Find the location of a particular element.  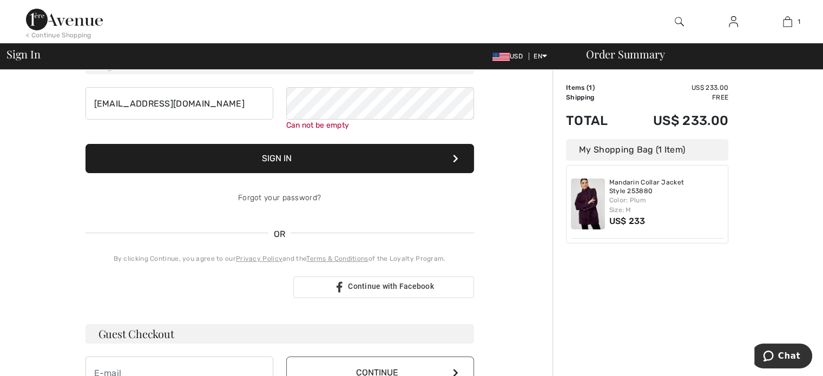

span: Chat is located at coordinates (35, 12).